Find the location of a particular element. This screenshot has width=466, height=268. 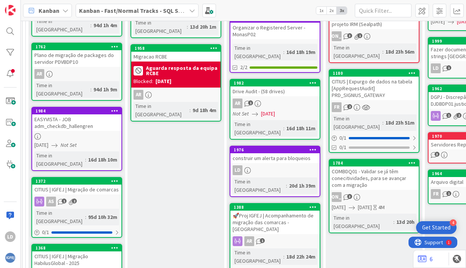

span: 3x is located at coordinates (341, 11).